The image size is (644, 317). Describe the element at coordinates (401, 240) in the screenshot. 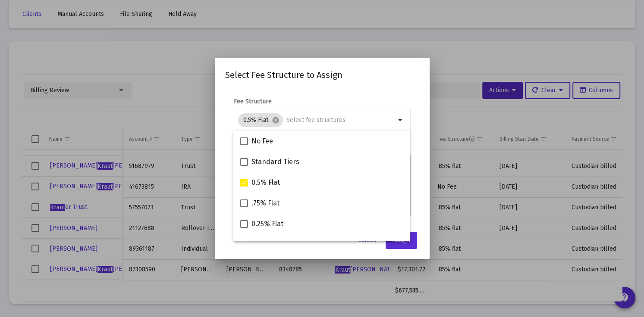

I see `span: Assign` at that location.